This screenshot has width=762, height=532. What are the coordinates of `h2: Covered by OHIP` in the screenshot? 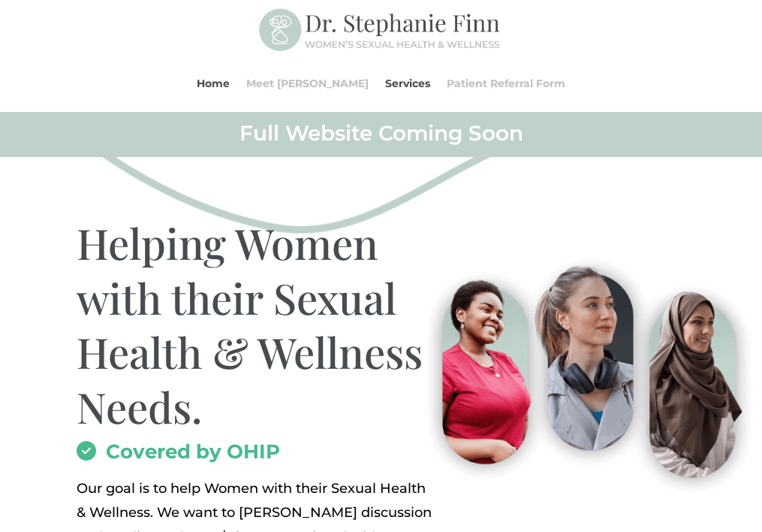 It's located at (255, 455).